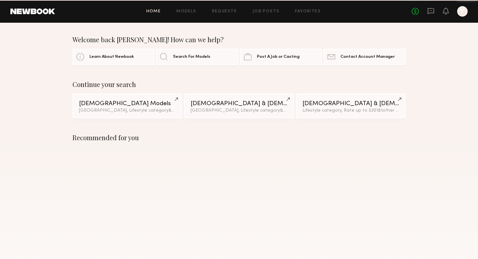  I want to click on span: Search For Models, so click(191, 57).